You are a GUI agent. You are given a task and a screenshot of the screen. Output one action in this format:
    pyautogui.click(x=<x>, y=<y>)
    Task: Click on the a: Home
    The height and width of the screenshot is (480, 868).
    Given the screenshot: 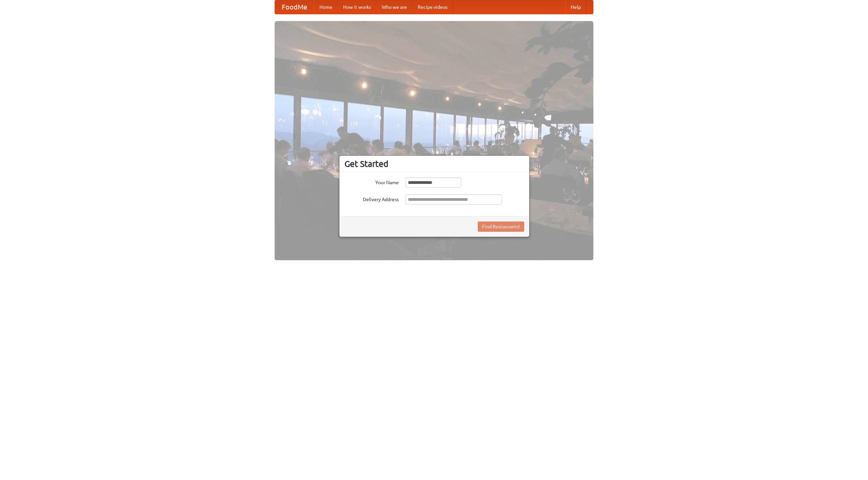 What is the action you would take?
    pyautogui.click(x=326, y=7)
    